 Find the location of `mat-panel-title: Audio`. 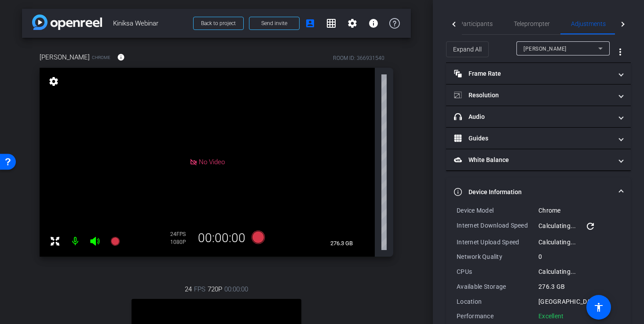

mat-panel-title: Audio is located at coordinates (533, 117).